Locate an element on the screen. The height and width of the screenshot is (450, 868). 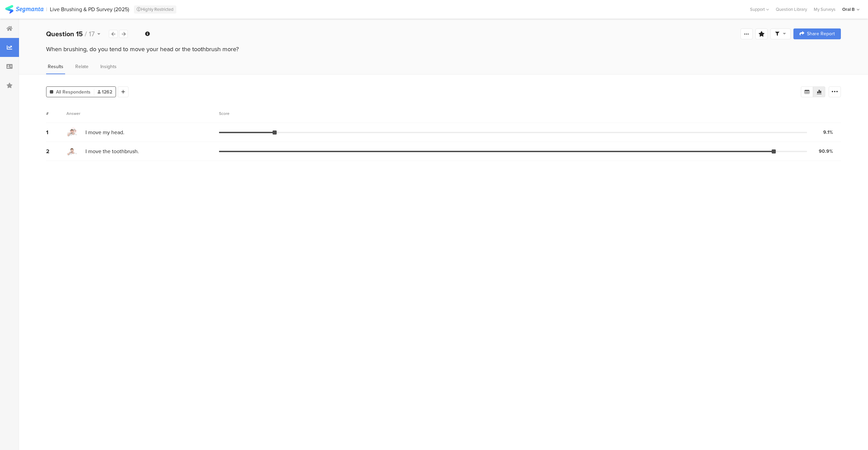
span: 17 is located at coordinates (92, 34).